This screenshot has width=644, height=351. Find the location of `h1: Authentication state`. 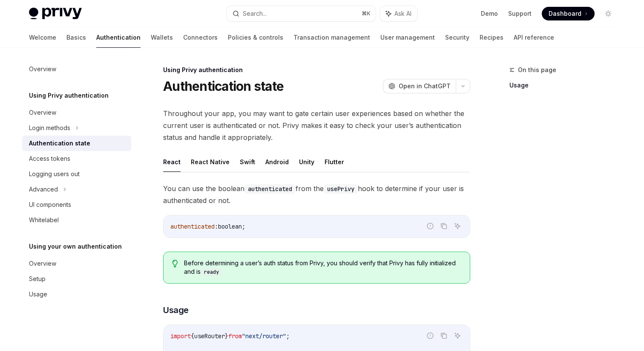

h1: Authentication state is located at coordinates (223, 86).